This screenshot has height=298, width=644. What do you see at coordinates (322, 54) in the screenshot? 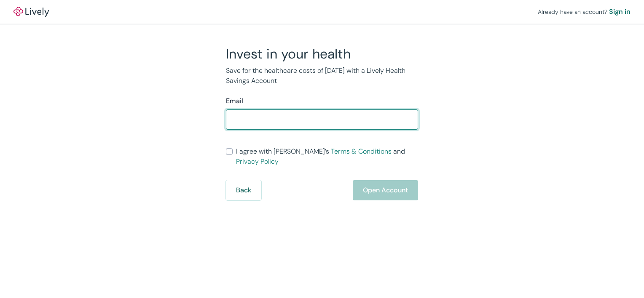
I see `h2: Invest in your health` at bounding box center [322, 54].